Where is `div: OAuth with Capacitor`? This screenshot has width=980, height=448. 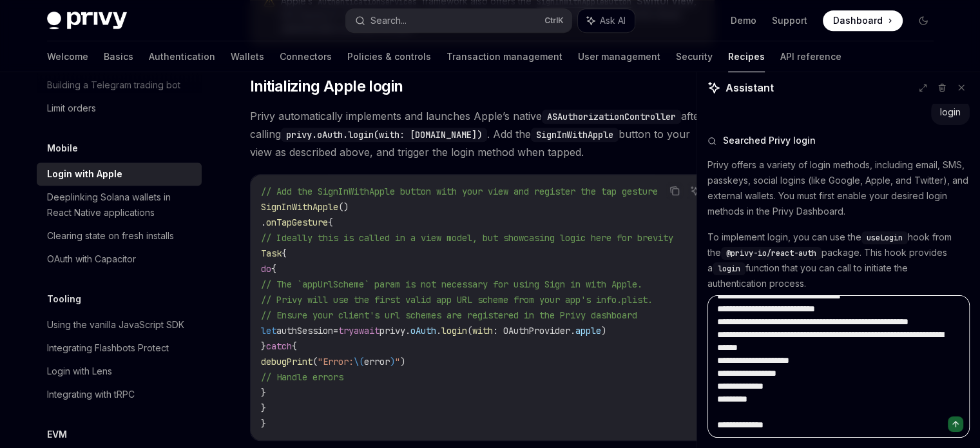
div: OAuth with Capacitor is located at coordinates (92, 259).